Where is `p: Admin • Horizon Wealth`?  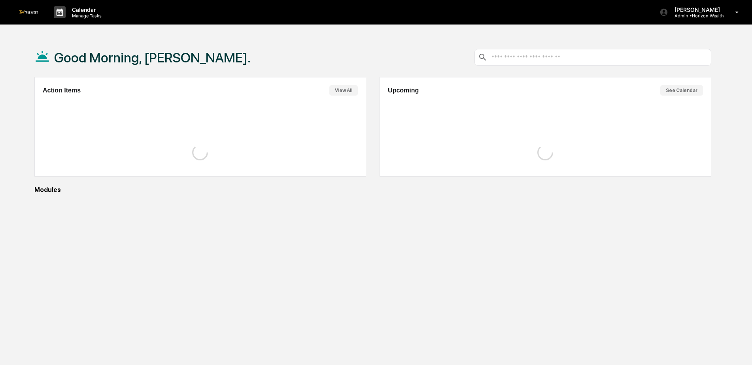
p: Admin • Horizon Wealth is located at coordinates (695, 16).